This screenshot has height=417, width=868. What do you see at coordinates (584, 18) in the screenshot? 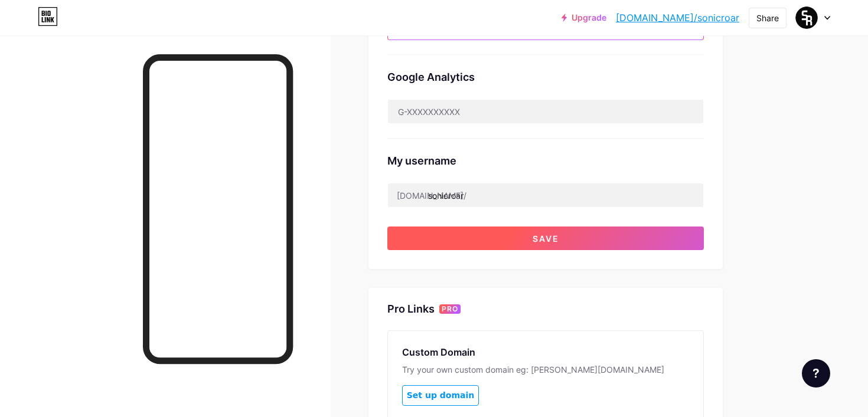
I see `a: Upgrade` at bounding box center [584, 18].